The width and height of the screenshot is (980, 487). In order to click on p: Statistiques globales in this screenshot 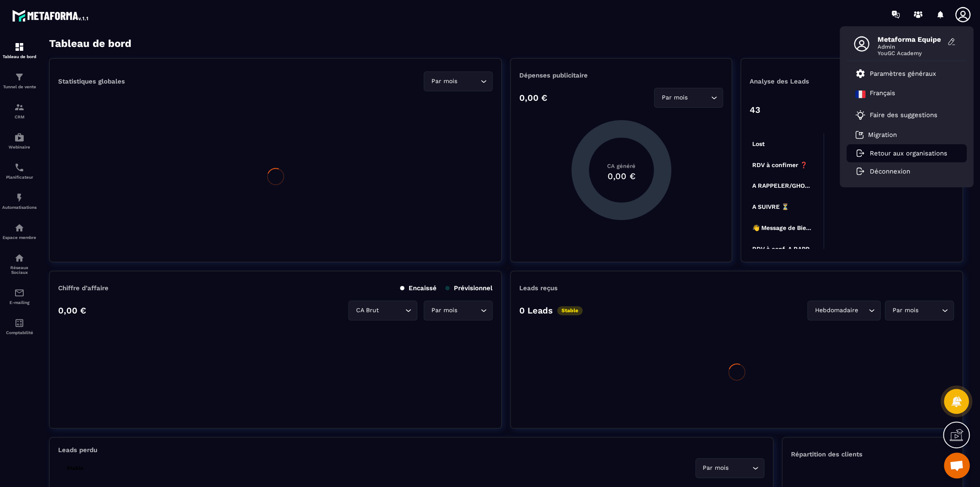, I will do `click(91, 81)`.